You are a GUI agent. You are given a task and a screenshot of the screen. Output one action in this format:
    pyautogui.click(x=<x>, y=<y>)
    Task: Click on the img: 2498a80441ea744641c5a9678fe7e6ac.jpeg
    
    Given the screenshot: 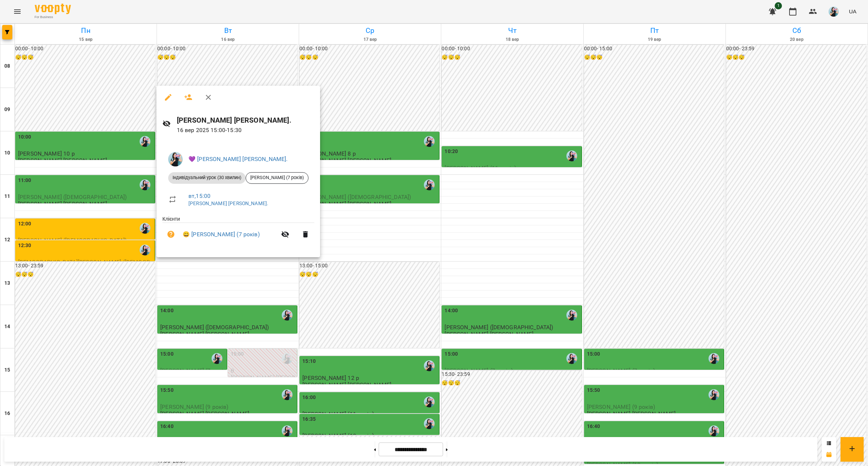 What is the action you would take?
    pyautogui.click(x=176, y=159)
    